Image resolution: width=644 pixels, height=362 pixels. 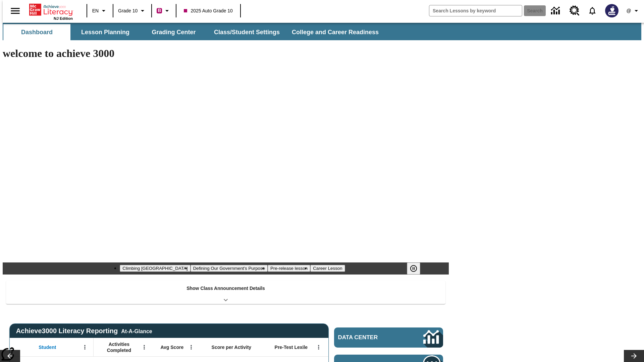 What do you see at coordinates (369, 337) in the screenshot?
I see `span: Data Center` at bounding box center [369, 337].